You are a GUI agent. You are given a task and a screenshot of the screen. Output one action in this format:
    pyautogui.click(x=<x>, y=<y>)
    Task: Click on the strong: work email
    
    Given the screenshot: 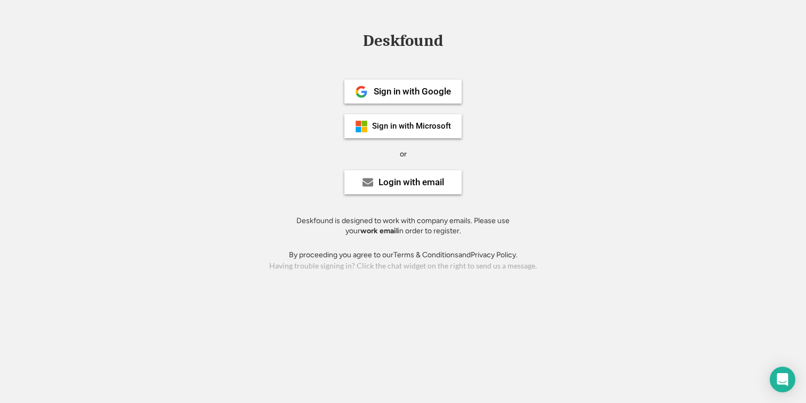 What is the action you would take?
    pyautogui.click(x=379, y=230)
    